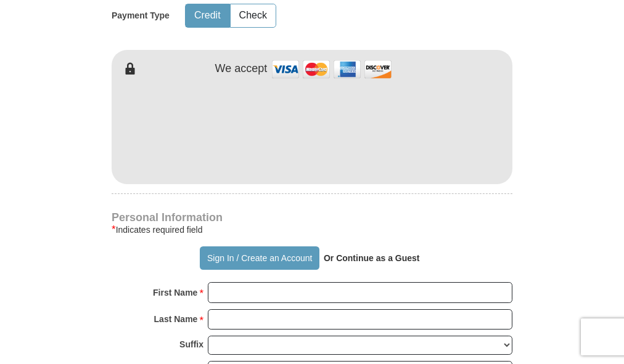 The image size is (624, 364). I want to click on strong: Suffix, so click(191, 344).